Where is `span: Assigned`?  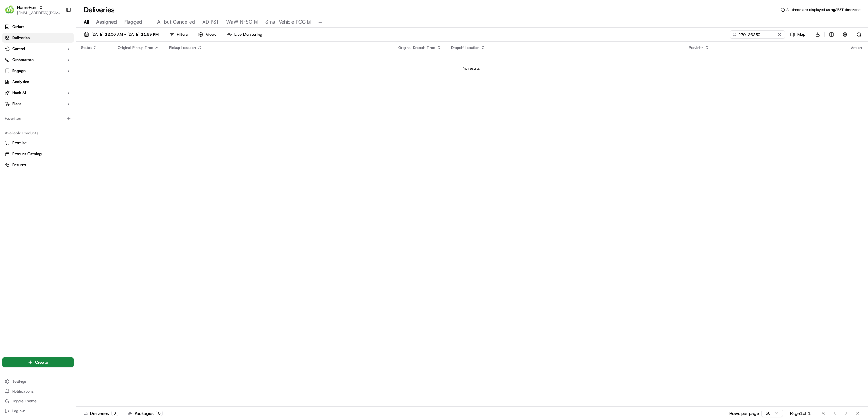 span: Assigned is located at coordinates (107, 22).